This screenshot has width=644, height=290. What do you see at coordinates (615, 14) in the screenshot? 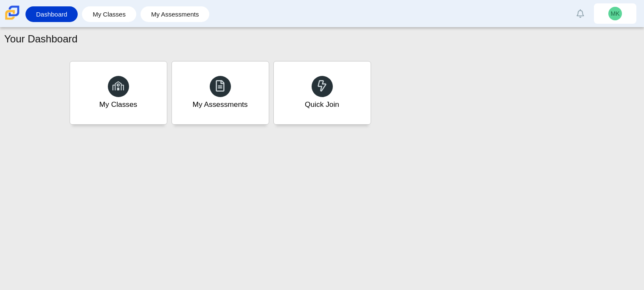
I see `a: MK` at bounding box center [615, 14].